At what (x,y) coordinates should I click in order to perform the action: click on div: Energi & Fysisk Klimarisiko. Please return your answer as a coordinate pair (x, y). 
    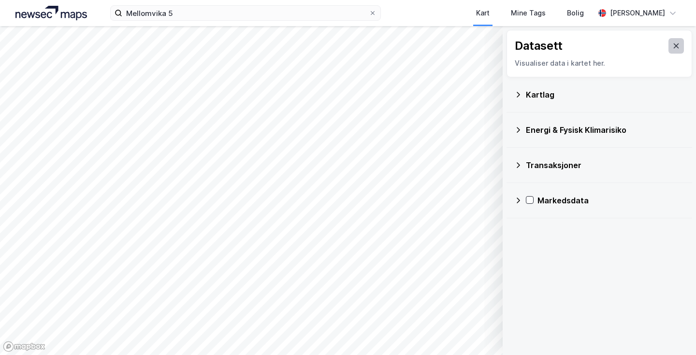
    Looking at the image, I should click on (605, 130).